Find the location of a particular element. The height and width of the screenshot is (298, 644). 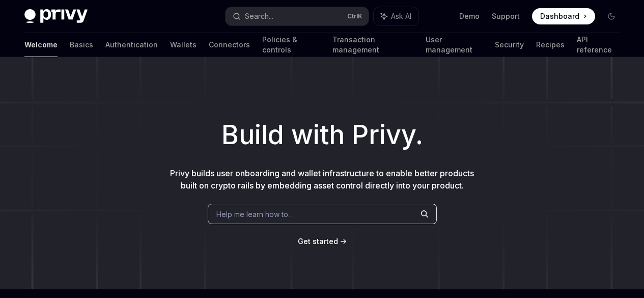

button: Ask AI is located at coordinates (396, 16).